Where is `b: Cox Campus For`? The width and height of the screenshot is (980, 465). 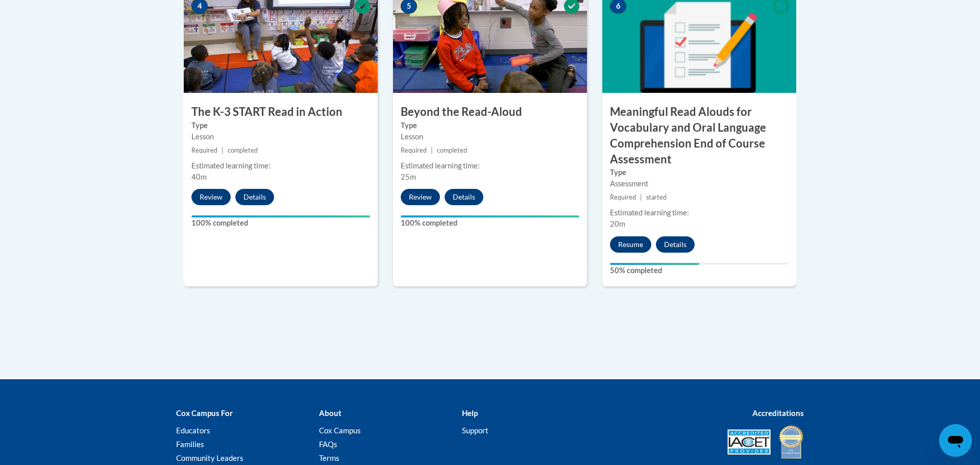
b: Cox Campus For is located at coordinates (204, 413).